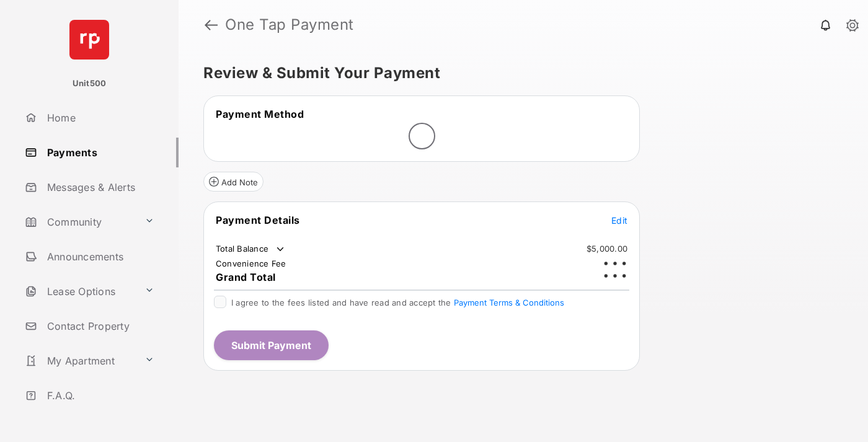 This screenshot has width=868, height=442. What do you see at coordinates (79, 292) in the screenshot?
I see `a: Lease Options` at bounding box center [79, 292].